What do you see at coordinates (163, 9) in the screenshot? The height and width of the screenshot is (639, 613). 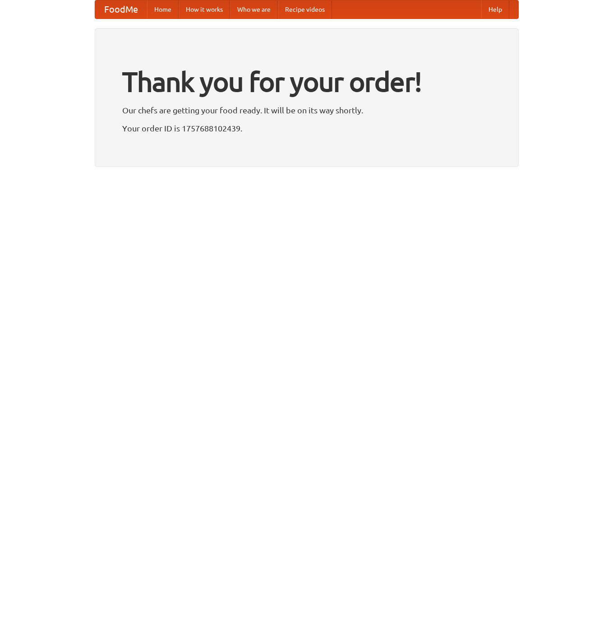 I see `a: Home` at bounding box center [163, 9].